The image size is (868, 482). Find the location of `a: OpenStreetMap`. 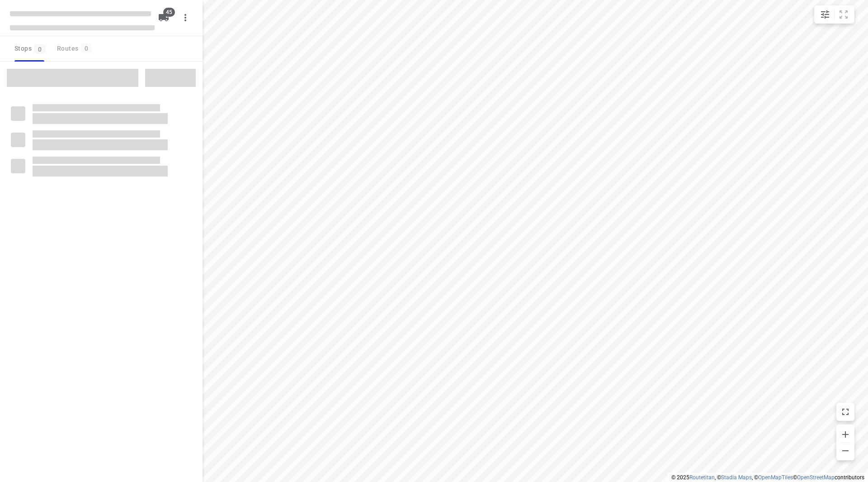

a: OpenStreetMap is located at coordinates (816, 477).